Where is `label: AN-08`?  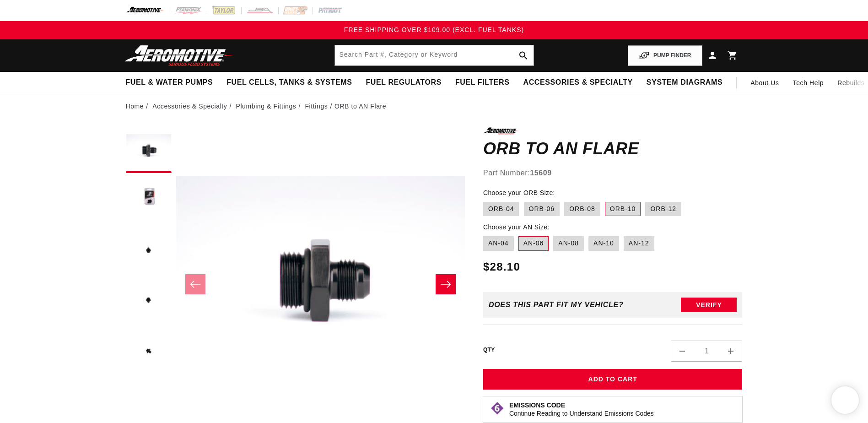
label: AN-08 is located at coordinates (568, 244).